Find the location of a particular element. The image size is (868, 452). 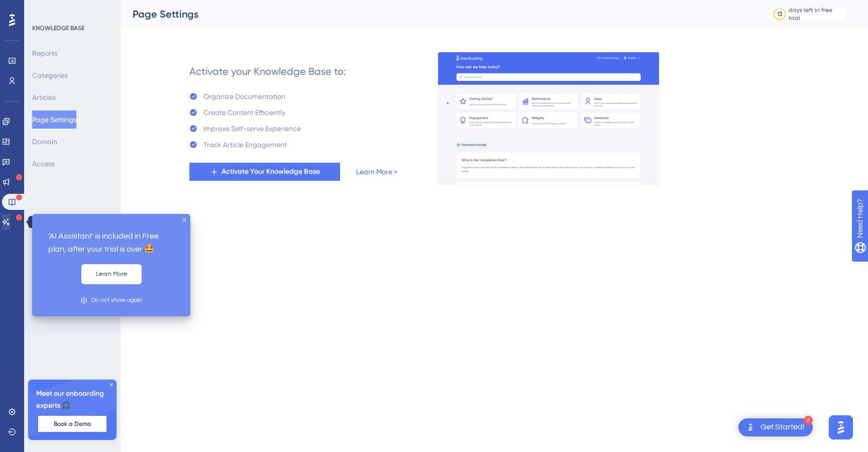

button: Book a Demo is located at coordinates (72, 424).